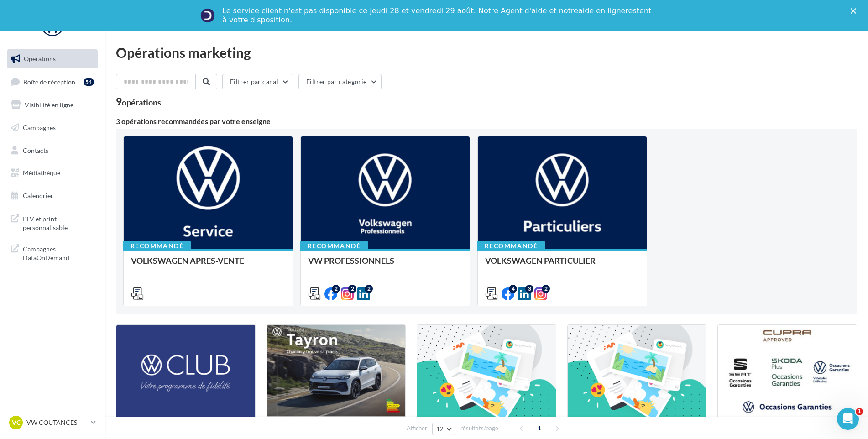 The image size is (868, 439). I want to click on a: Campagnes, so click(53, 128).